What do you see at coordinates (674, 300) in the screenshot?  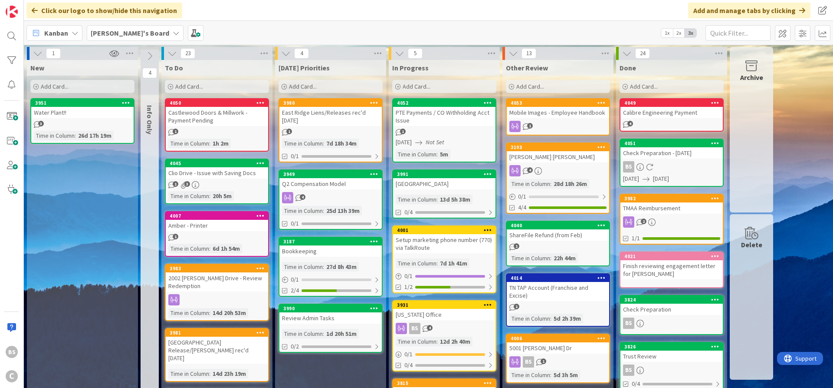 I see `div: 3824` at bounding box center [674, 300].